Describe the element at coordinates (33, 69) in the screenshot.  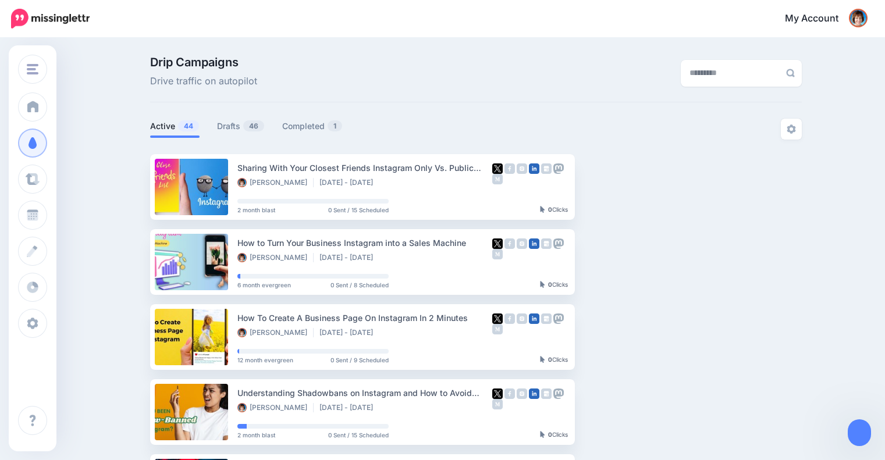
I see `img: menu.png` at that location.